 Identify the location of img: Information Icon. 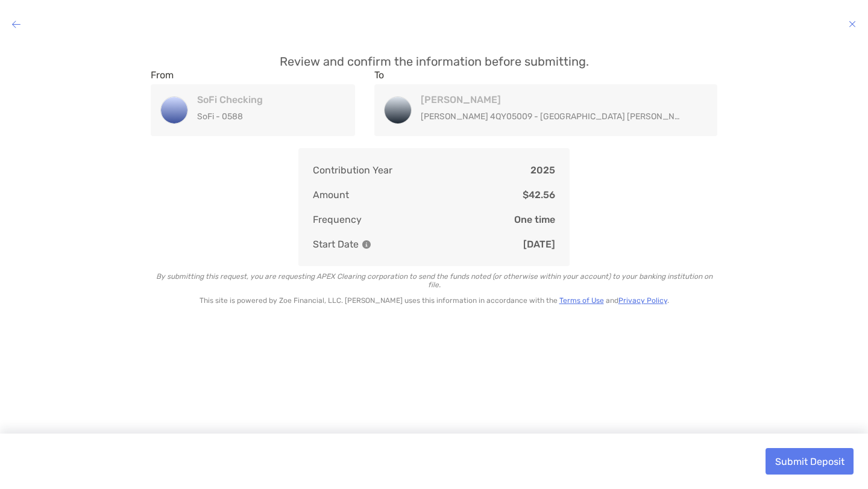
(366, 244).